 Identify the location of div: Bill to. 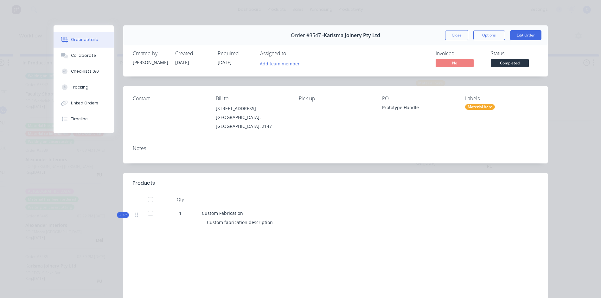
(252, 98).